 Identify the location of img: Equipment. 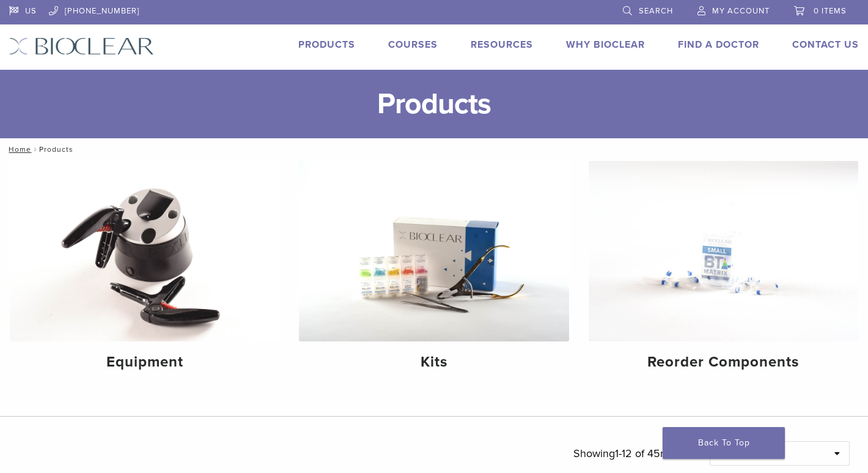
(144, 251).